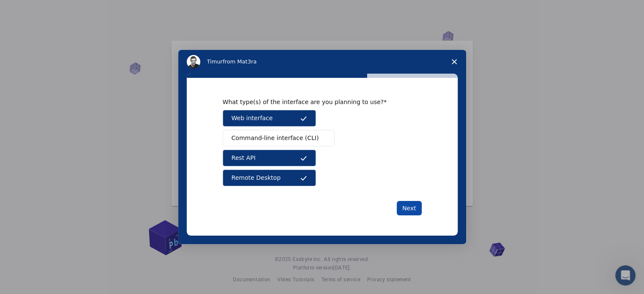 The width and height of the screenshot is (644, 294). I want to click on button: Next, so click(409, 208).